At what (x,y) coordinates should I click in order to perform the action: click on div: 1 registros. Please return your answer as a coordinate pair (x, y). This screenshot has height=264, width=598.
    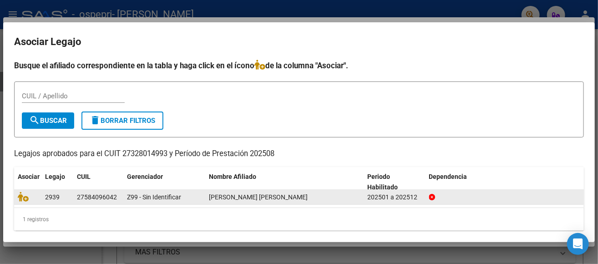
    Looking at the image, I should click on (299, 219).